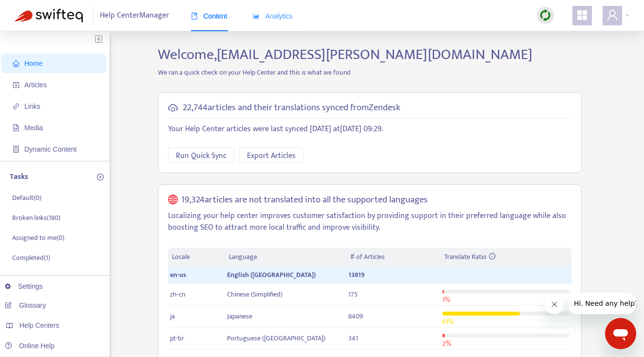 The height and width of the screenshot is (357, 644). What do you see at coordinates (304, 200) in the screenshot?
I see `h5: 19,324 articles are not translated into all the supported languages` at bounding box center [304, 200].